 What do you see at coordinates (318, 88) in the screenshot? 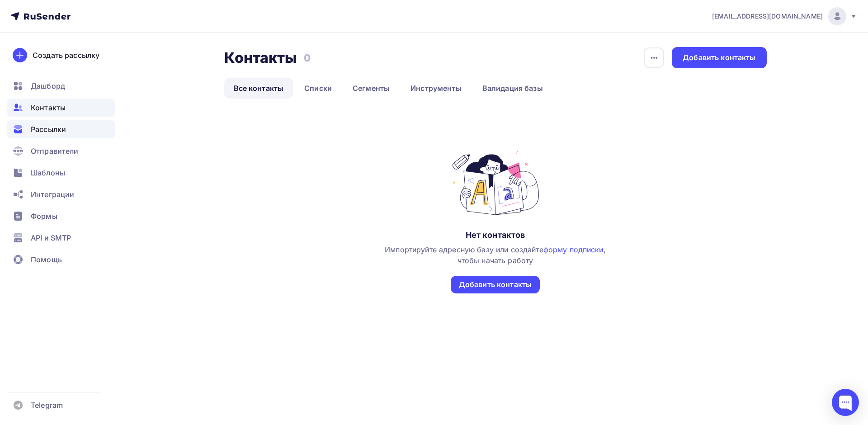
I see `a: Списки` at bounding box center [318, 88].